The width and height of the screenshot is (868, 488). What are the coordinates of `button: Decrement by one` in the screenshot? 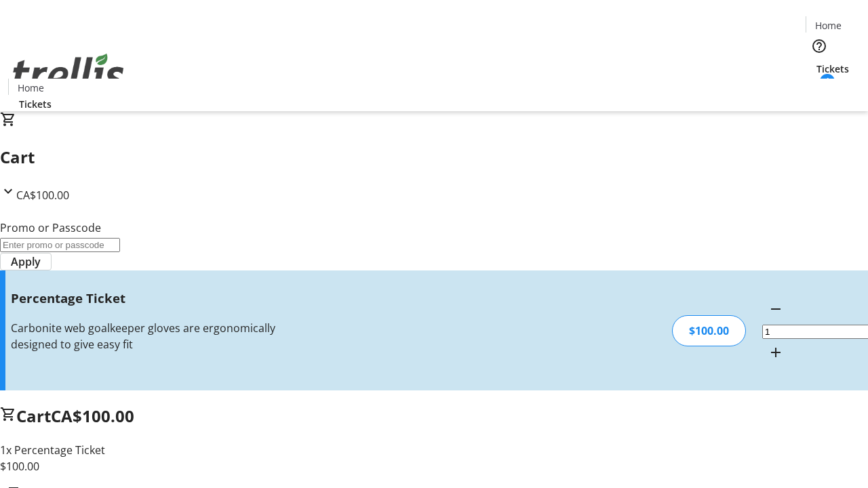 It's located at (776, 310).